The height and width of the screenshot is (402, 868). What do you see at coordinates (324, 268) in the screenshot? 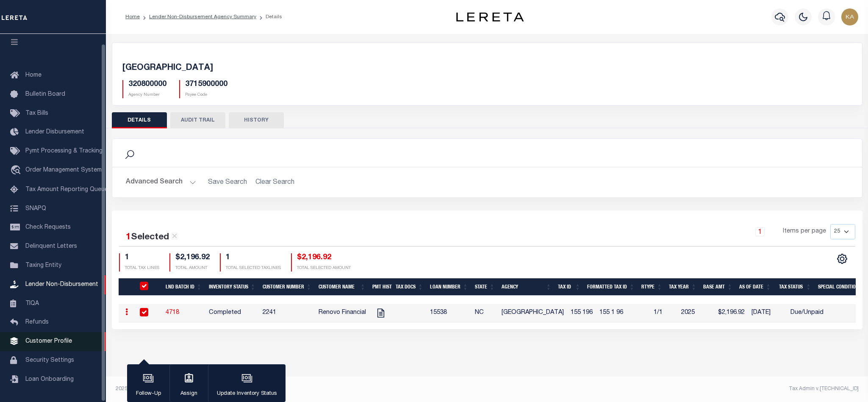
I see `p: TOTAL SELECTED AMOUNT` at bounding box center [324, 268].